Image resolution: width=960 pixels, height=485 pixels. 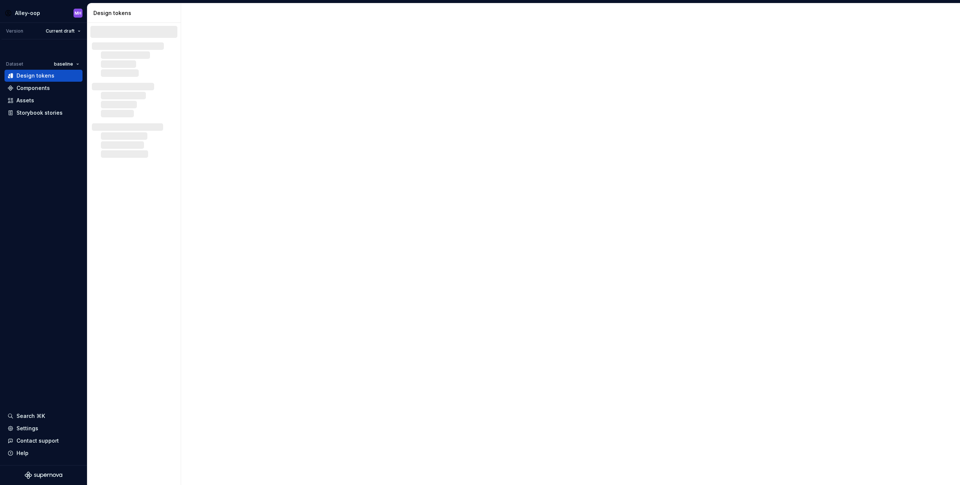 What do you see at coordinates (37, 441) in the screenshot?
I see `div: Contact support` at bounding box center [37, 441].